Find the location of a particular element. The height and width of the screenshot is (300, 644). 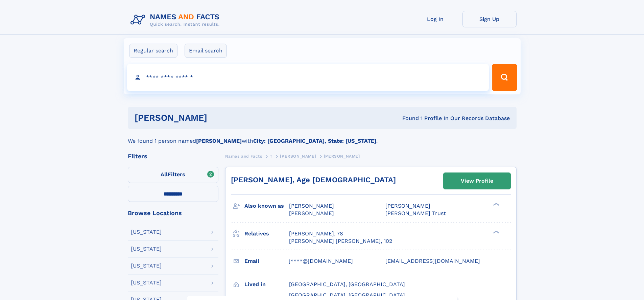

button: Search Button is located at coordinates (505, 77).